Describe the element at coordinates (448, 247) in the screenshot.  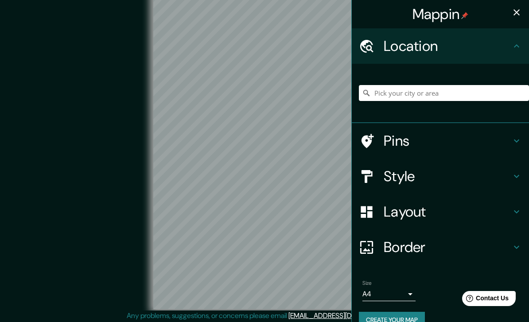
I see `h4: Border` at that location.